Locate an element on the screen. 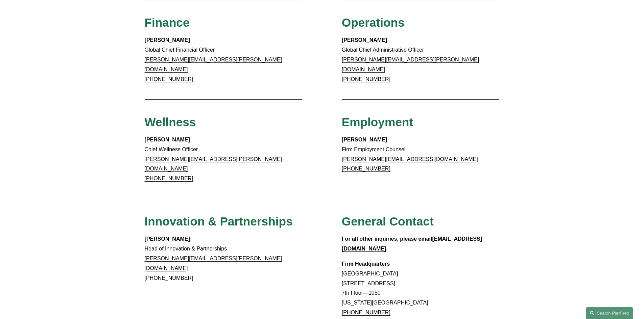 The height and width of the screenshot is (319, 644). p: Global Chief Administrative Officer is located at coordinates (421, 60).